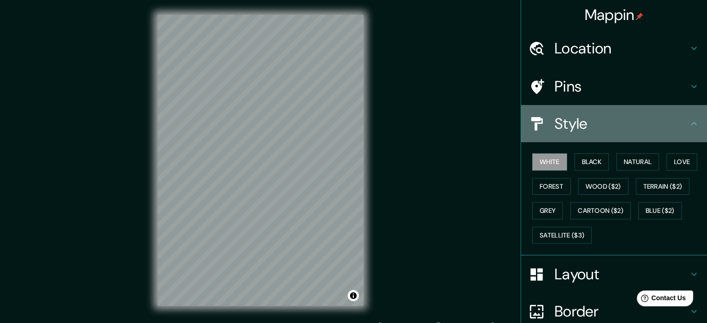 The width and height of the screenshot is (707, 323). I want to click on div: Location, so click(614, 48).